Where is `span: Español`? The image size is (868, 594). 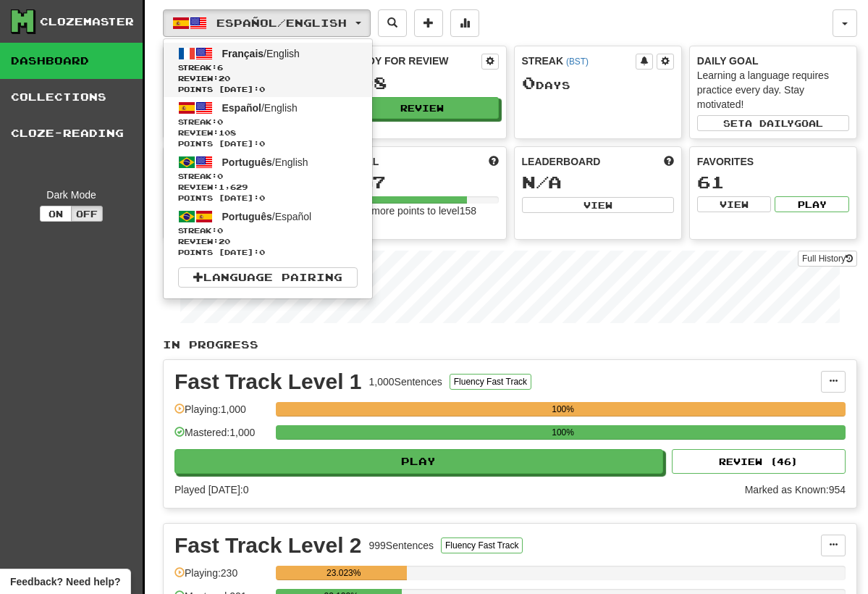 span: Español is located at coordinates (242, 108).